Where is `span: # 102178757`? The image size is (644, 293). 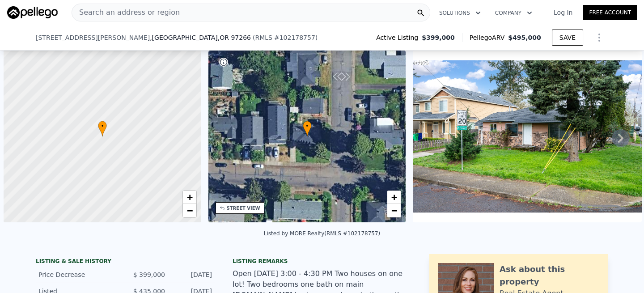
span: # 102178757 is located at coordinates (295, 37).